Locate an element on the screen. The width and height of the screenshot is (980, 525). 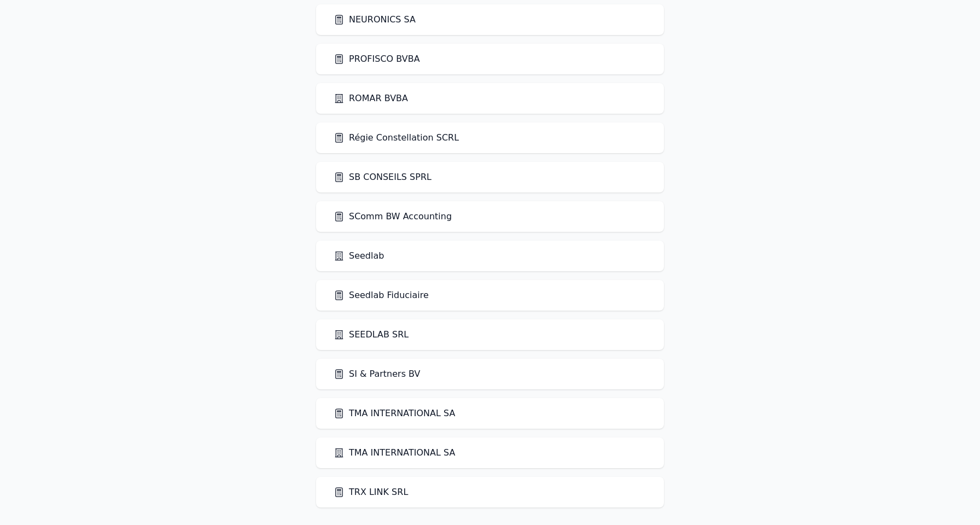
a: SEEDLAB SRL is located at coordinates (371, 335).